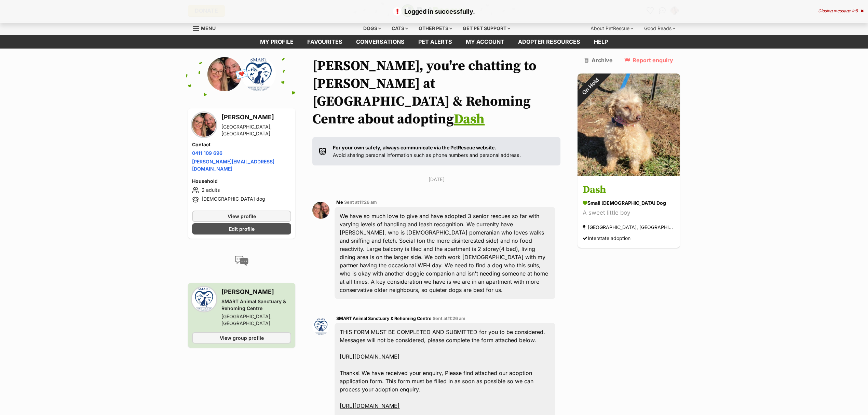 This screenshot has height=415, width=868. I want to click on div: We have so much love to give and have adopted 3 senior rescues so far with varying levels of hand..., so click(445, 253).